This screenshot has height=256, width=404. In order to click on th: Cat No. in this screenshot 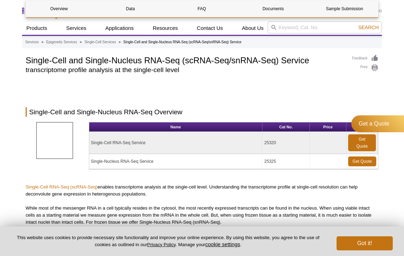, I will do `click(286, 127)`.